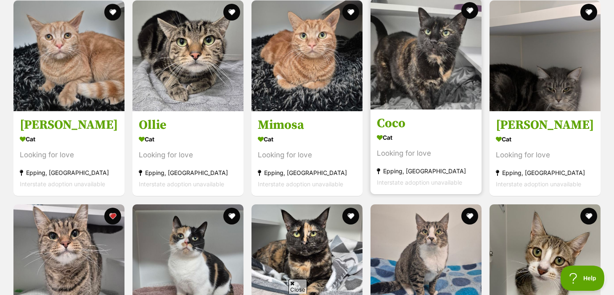 This screenshot has width=614, height=295. What do you see at coordinates (188, 126) in the screenshot?
I see `h3: Ollie` at bounding box center [188, 126].